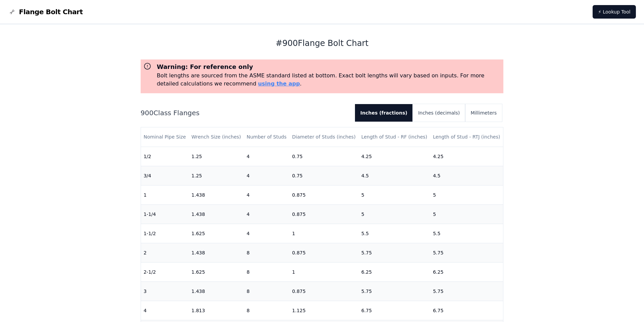  What do you see at coordinates (324, 310) in the screenshot?
I see `td: 1.125` at bounding box center [324, 310].